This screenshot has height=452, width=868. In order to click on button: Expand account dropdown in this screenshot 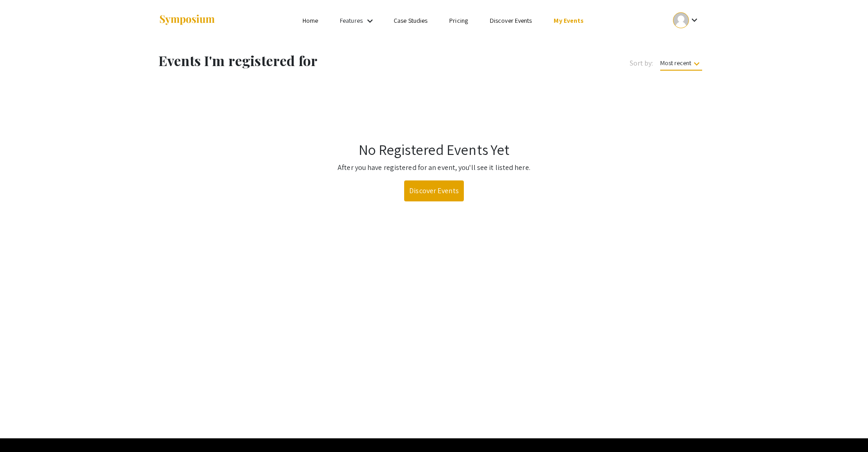, I will do `click(686, 20)`.